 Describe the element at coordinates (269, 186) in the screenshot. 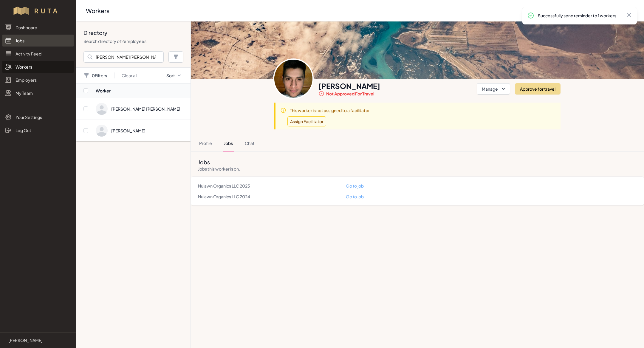

I see `dt: Nulawn Organics LLC 2023` at that location.